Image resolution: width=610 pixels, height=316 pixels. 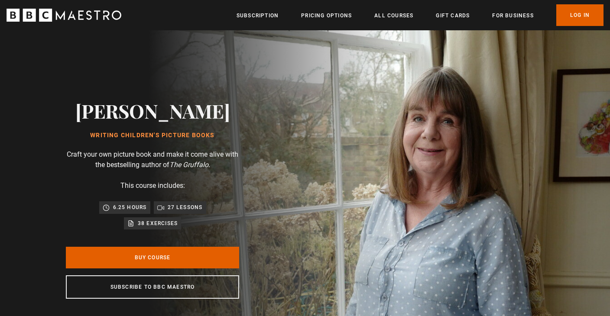 What do you see at coordinates (452, 16) in the screenshot?
I see `a: Gift Cards` at bounding box center [452, 16].